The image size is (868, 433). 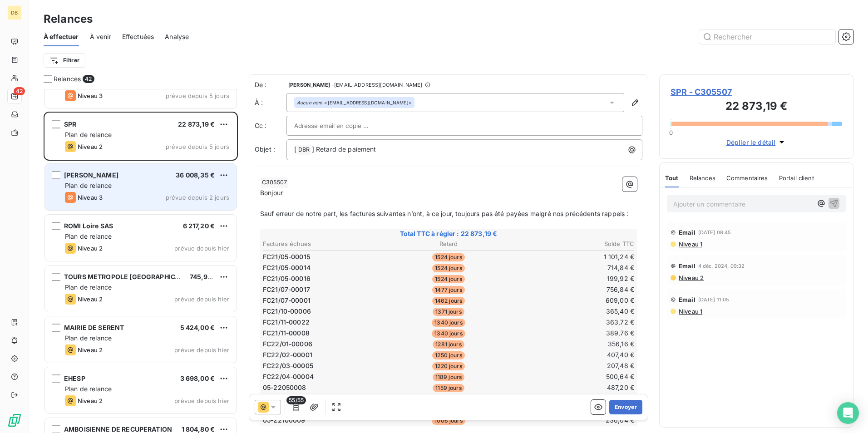 What do you see at coordinates (195, 175) in the screenshot?
I see `span: 36 008,35 €` at bounding box center [195, 175].